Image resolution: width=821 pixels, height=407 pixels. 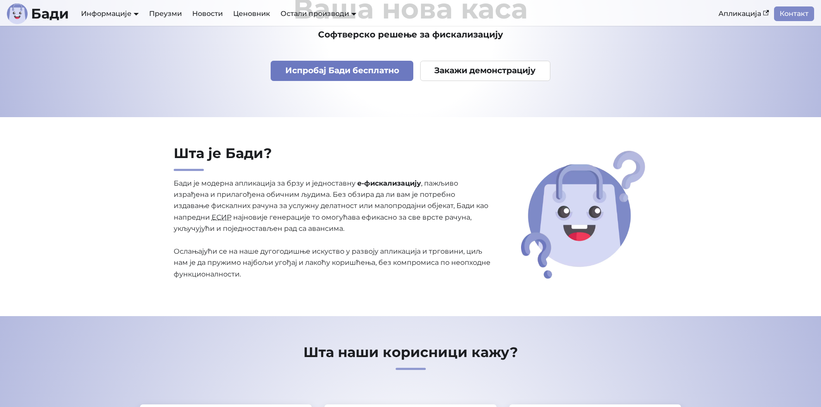 I want to click on abbr: Електронски систем за издавање рачуна, so click(x=221, y=217).